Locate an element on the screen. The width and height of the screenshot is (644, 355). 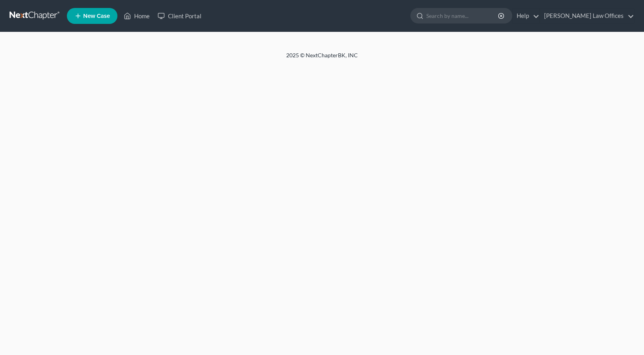
a: Home is located at coordinates (136, 16).